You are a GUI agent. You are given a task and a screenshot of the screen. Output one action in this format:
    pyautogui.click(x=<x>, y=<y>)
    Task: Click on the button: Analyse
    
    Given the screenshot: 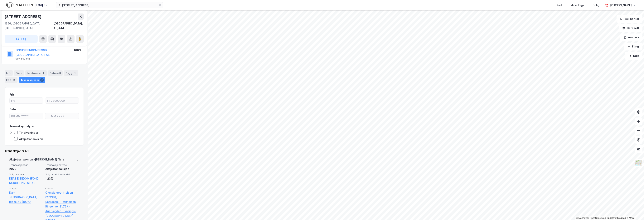 What is the action you would take?
    pyautogui.click(x=631, y=37)
    